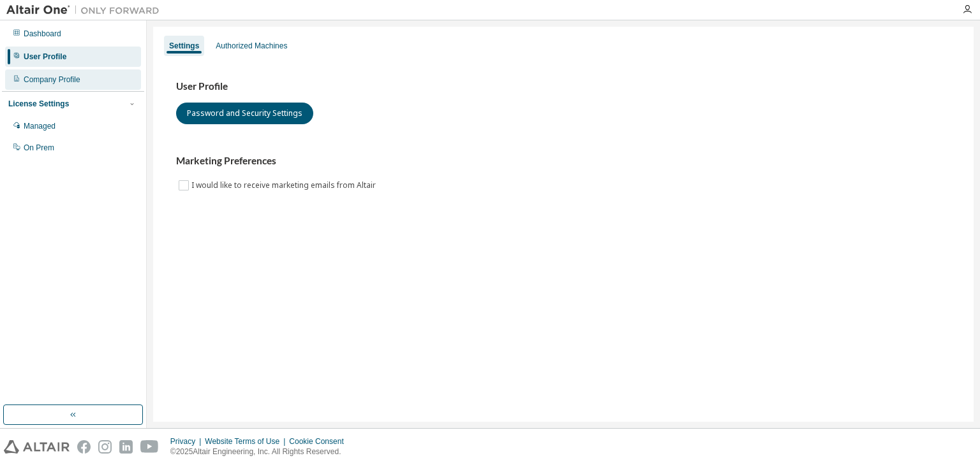  I want to click on div: Authorized Machines, so click(251, 46).